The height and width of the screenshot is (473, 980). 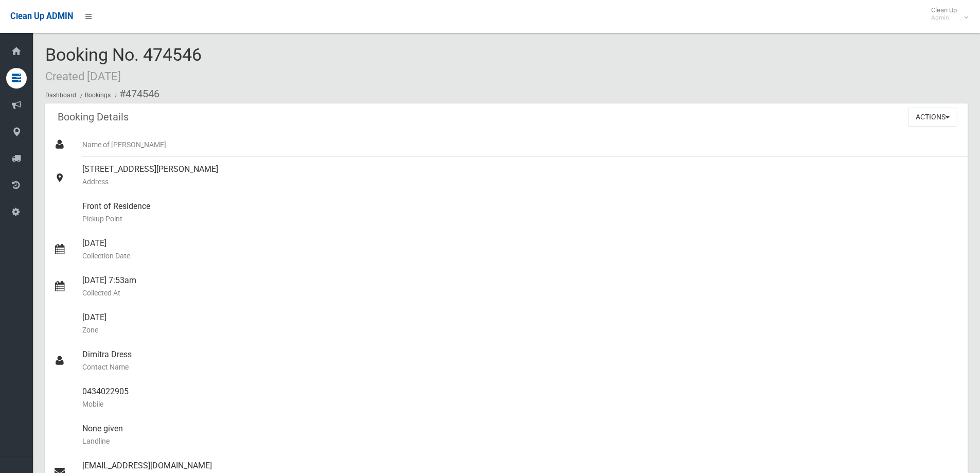 I want to click on small: Collection Date, so click(x=520, y=256).